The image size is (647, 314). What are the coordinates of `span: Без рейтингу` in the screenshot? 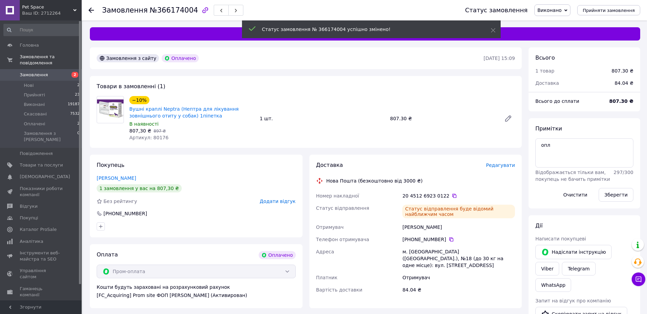 It's located at (120, 201).